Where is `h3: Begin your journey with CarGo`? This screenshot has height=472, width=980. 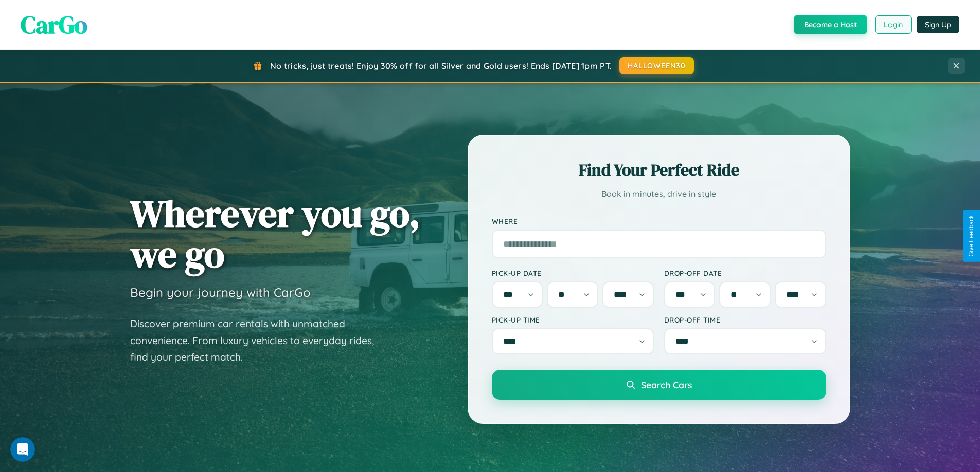 h3: Begin your journey with CarGo is located at coordinates (220, 292).